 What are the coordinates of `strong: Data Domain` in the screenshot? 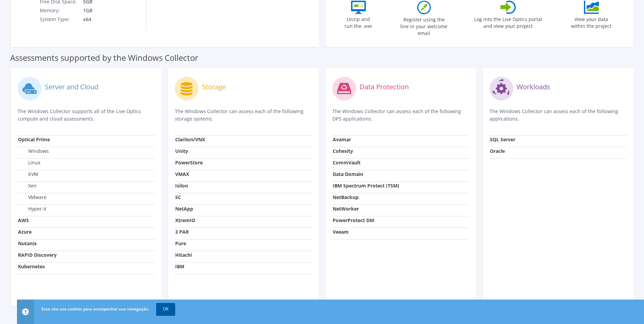 It's located at (348, 174).